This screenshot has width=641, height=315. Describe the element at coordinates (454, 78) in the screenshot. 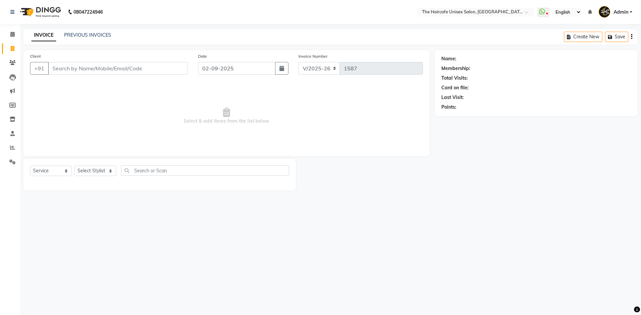

I see `div: Total Visits:` at that location.